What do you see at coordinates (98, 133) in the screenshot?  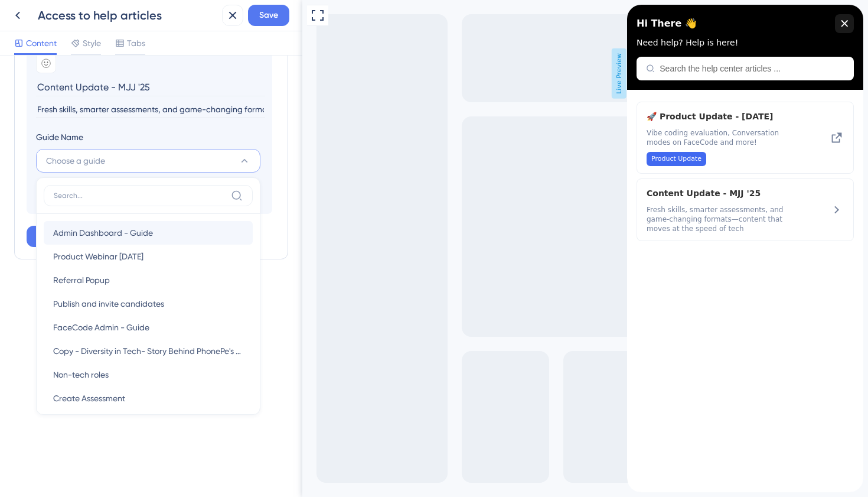 I see `div: Product Update - July '25` at bounding box center [98, 133].